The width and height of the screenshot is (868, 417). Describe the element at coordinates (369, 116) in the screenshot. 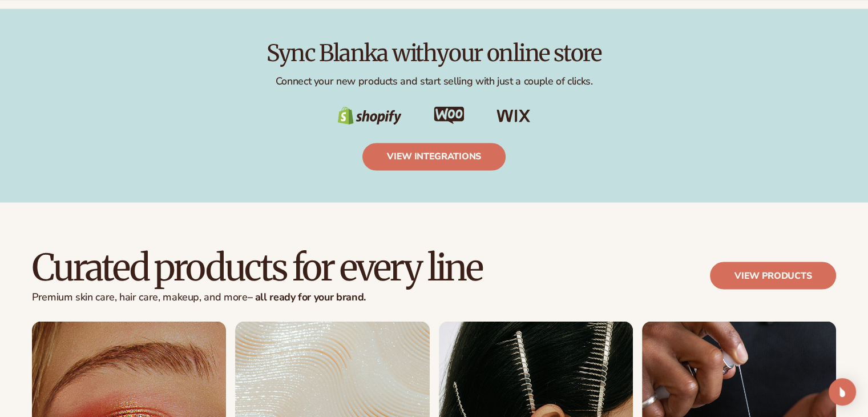

I see `img: Shopify Image 20` at that location.